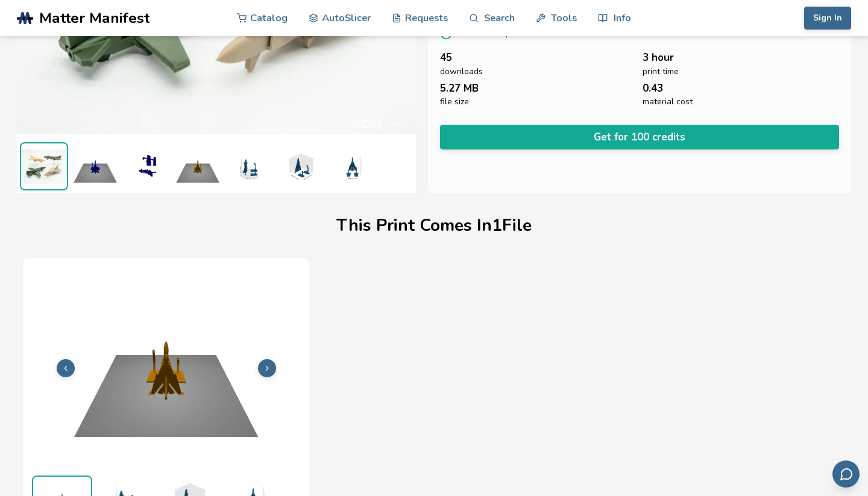 The height and width of the screenshot is (496, 868). What do you see at coordinates (434, 225) in the screenshot?
I see `h1: This Print Comes In 1 File` at bounding box center [434, 225].